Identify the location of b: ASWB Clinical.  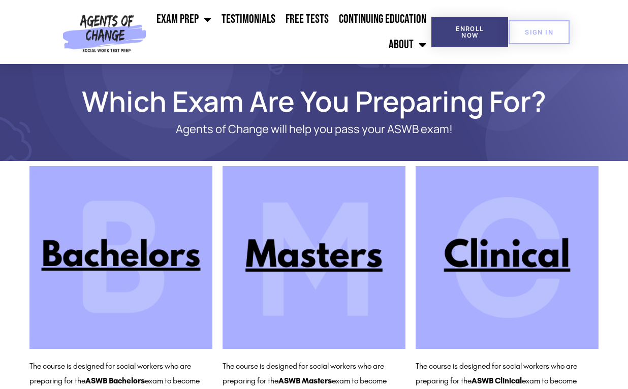
(497, 381).